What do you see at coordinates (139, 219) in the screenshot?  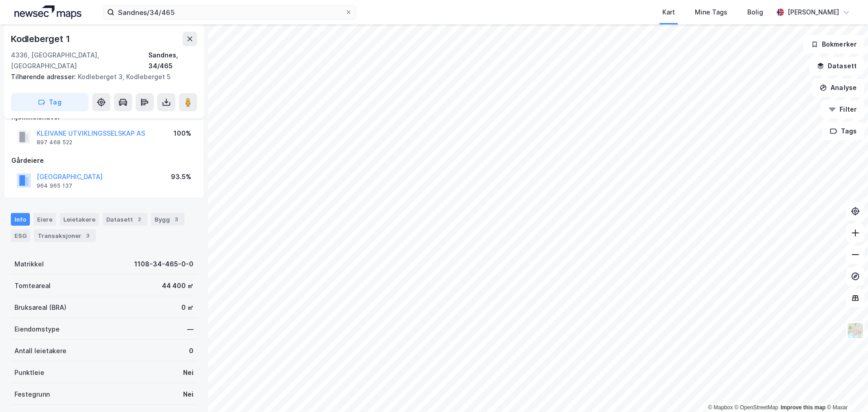 I see `div: 2` at bounding box center [139, 219].